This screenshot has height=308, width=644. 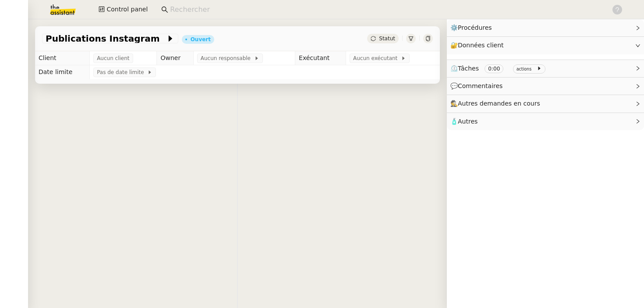 I want to click on div: 💬Commentaires, so click(x=546, y=86).